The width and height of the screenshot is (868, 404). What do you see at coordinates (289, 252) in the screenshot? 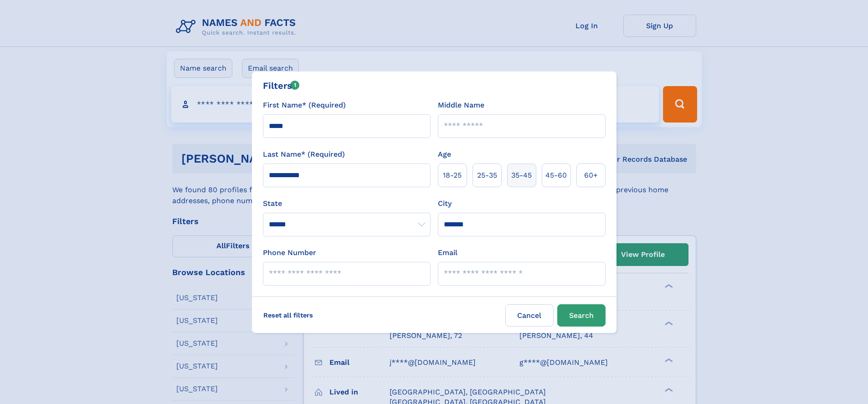
I see `label: Phone Number` at bounding box center [289, 252].